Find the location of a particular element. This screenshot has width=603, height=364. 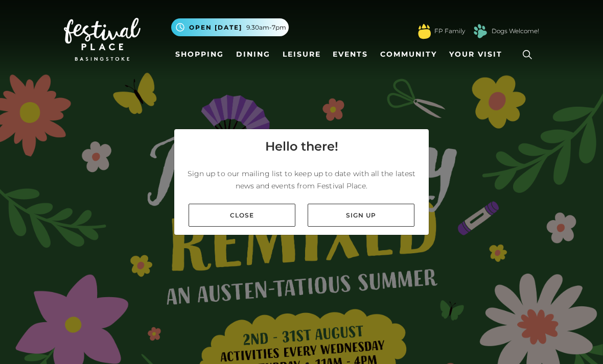

a: Close is located at coordinates (242, 215).